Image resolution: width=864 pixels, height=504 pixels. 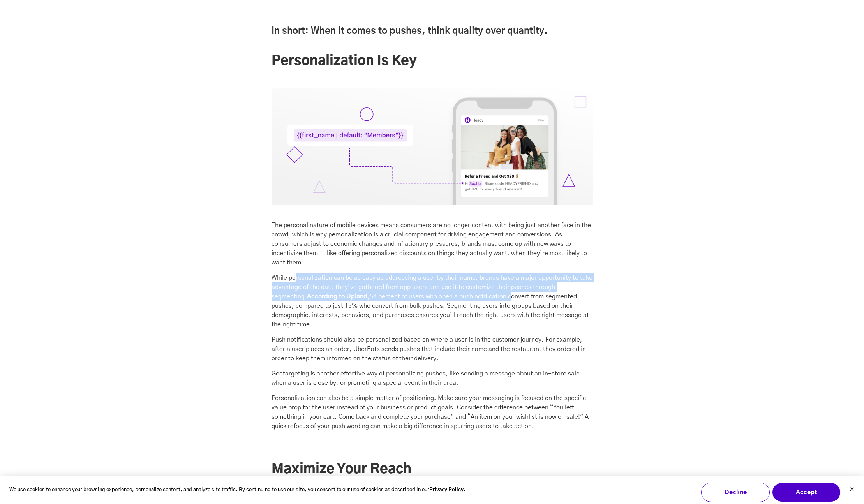 What do you see at coordinates (337, 296) in the screenshot?
I see `a: According to Upland` at bounding box center [337, 296].